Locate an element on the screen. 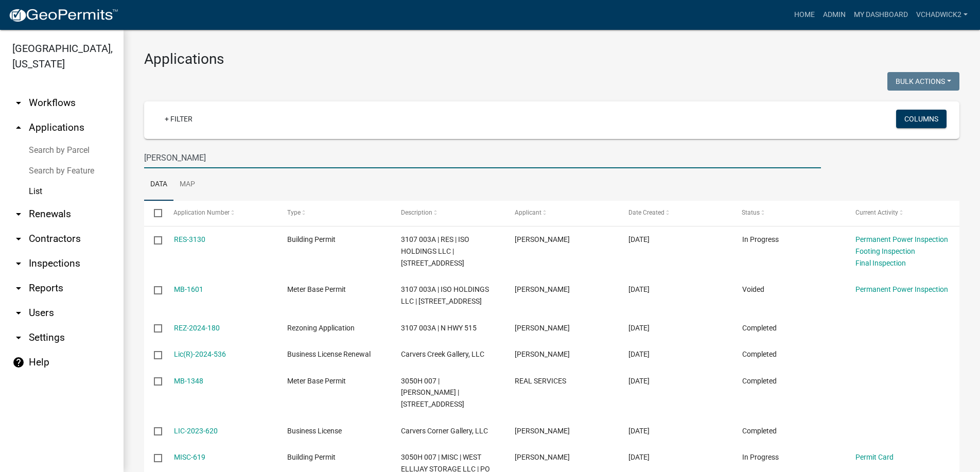 The height and width of the screenshot is (472, 980). span: 3107 003A | RES | ISO HOLDINGS LLC | 5468 HWY 515 SOUTH is located at coordinates (435, 251).